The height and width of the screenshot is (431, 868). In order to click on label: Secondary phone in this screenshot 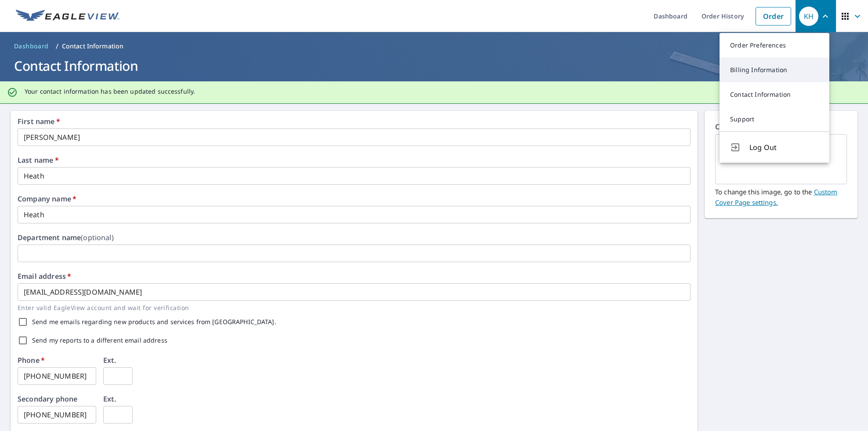, I will do `click(48, 399)`.